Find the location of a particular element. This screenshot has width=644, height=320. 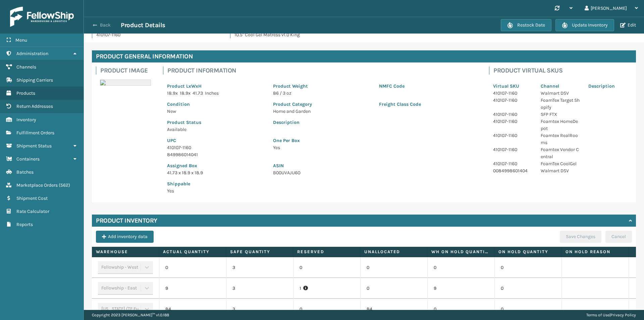

span: Shipping Carriers is located at coordinates (35, 80).